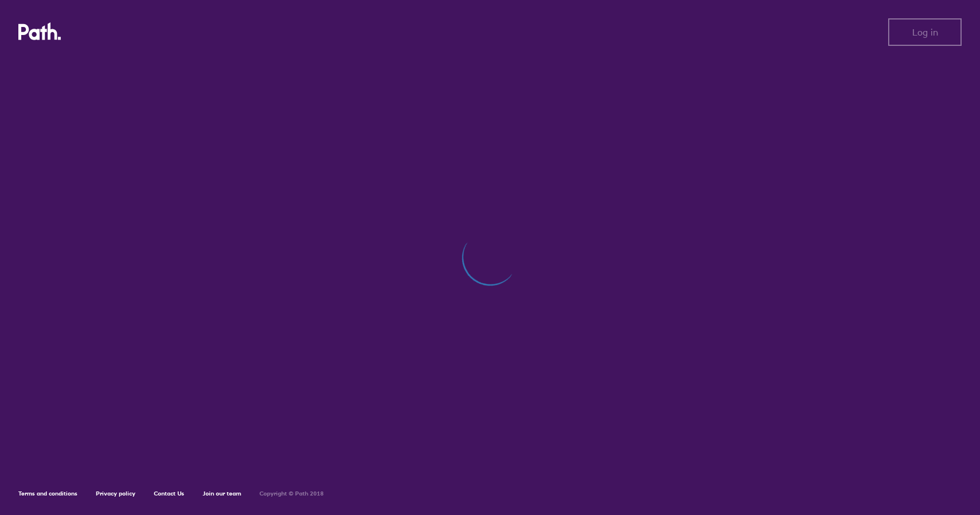 This screenshot has width=980, height=515. I want to click on a: Join our team, so click(222, 493).